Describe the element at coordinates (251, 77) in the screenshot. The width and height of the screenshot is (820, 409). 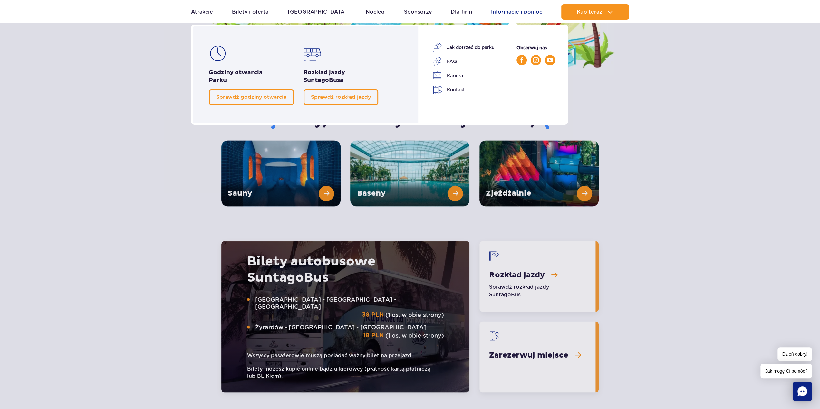
I see `h2: Godziny otwarcia Parku` at that location.